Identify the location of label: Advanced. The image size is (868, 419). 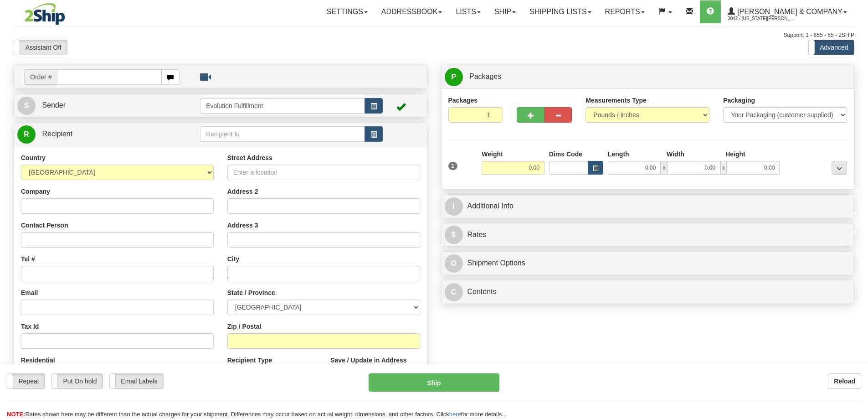
(831, 47).